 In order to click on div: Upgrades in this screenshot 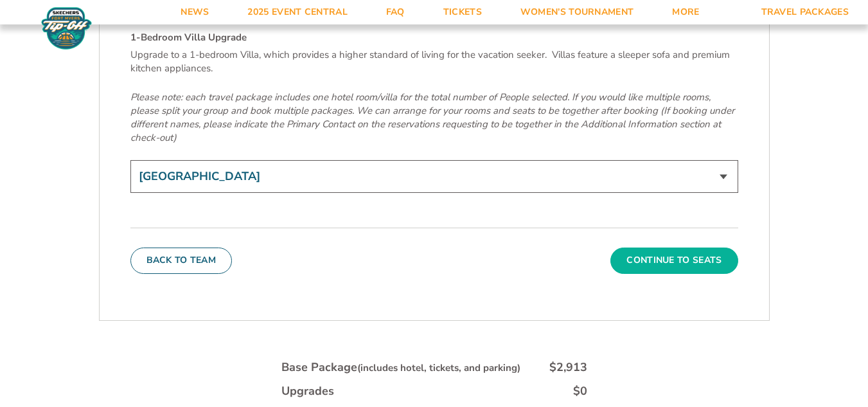, I will do `click(308, 391)`.